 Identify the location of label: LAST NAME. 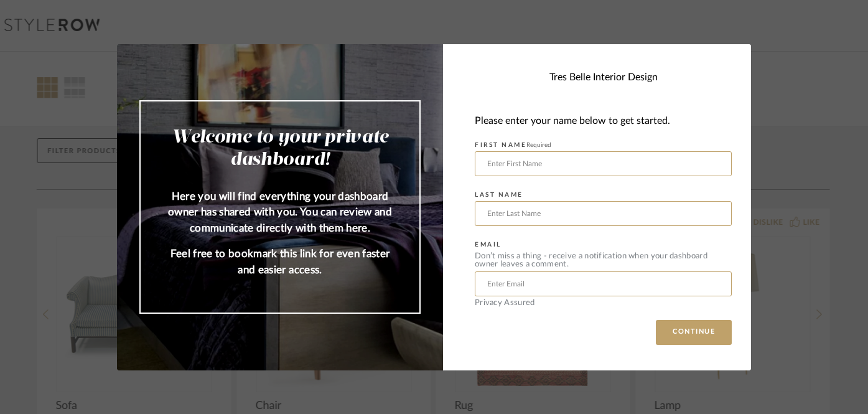
(499, 195).